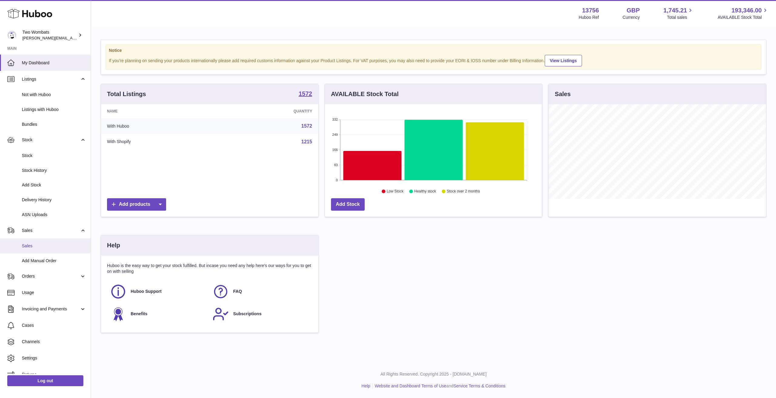 This screenshot has height=398, width=776. Describe the element at coordinates (335, 119) in the screenshot. I see `text: 332` at that location.